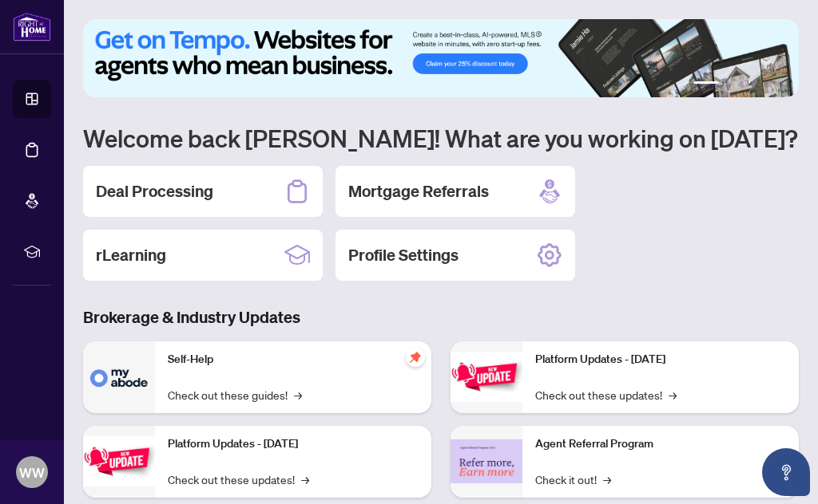 This screenshot has width=818, height=504. Describe the element at coordinates (154, 191) in the screenshot. I see `h2: Deal Processing` at that location.